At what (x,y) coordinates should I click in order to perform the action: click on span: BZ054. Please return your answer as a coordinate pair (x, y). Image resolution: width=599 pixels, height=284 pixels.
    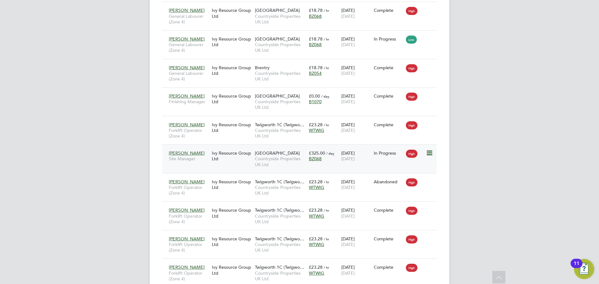
    Looking at the image, I should click on (315, 73).